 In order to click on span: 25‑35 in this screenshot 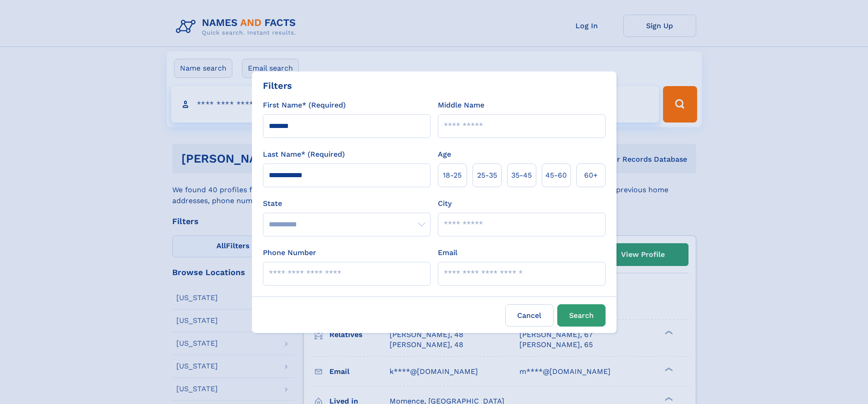, I will do `click(487, 175)`.